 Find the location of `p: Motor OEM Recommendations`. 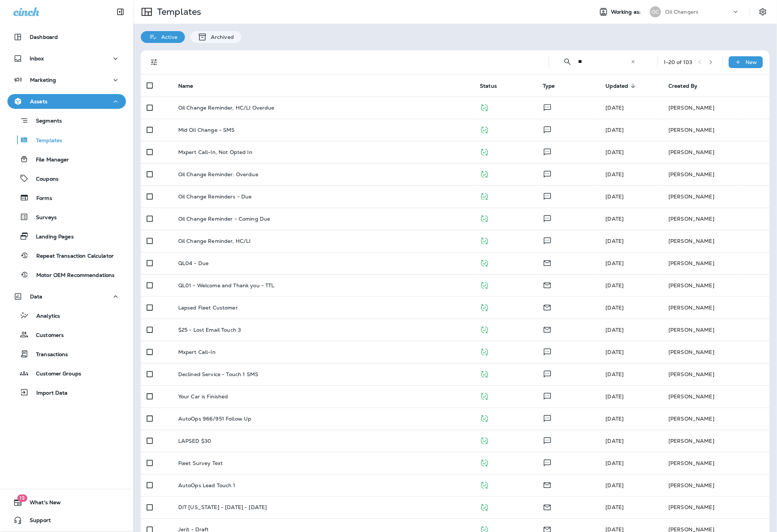

p: Motor OEM Recommendations is located at coordinates (72, 275).